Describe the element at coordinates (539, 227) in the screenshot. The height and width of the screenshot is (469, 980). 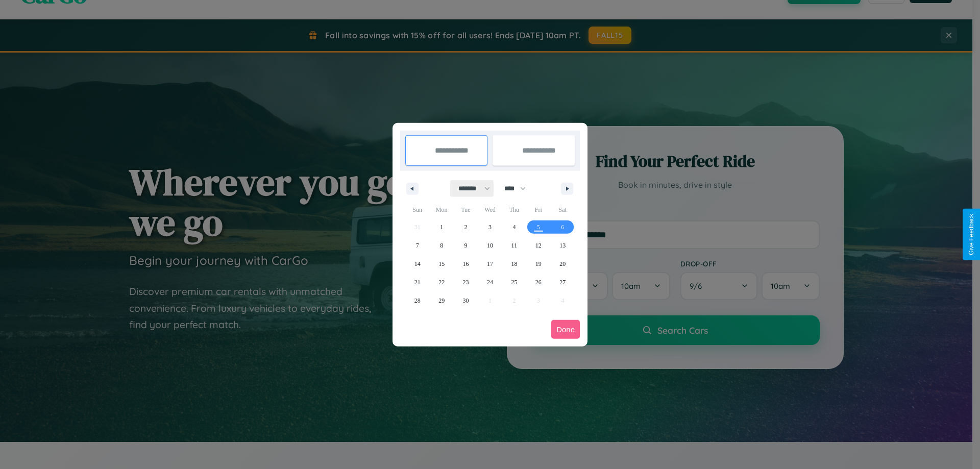
I see `span: 5` at that location.